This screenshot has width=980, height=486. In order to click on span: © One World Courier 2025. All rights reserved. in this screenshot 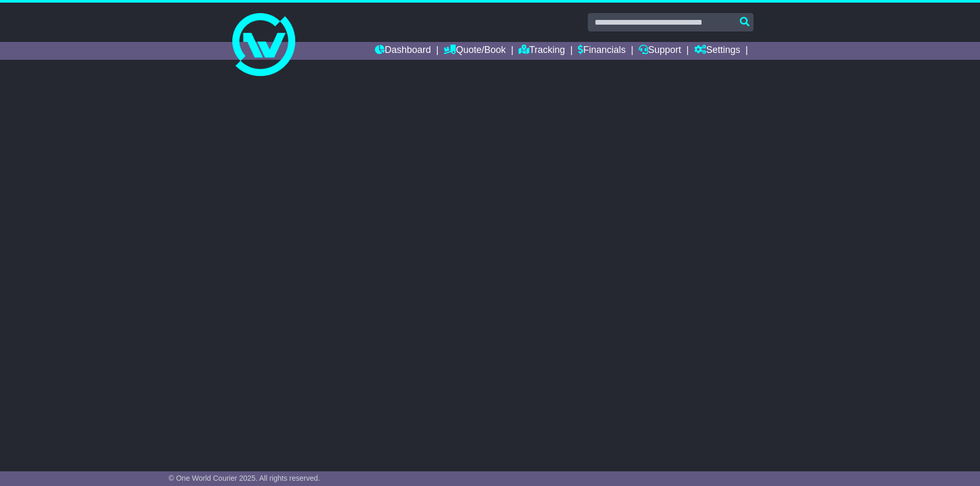, I will do `click(244, 478)`.